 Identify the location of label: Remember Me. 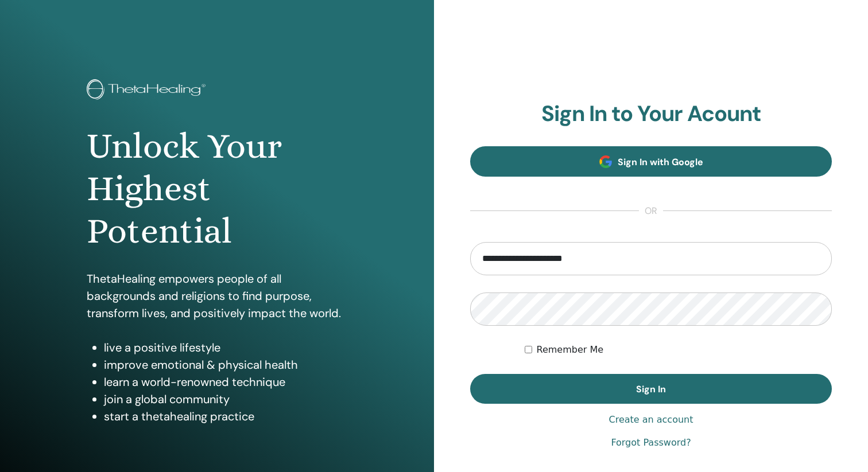
(570, 350).